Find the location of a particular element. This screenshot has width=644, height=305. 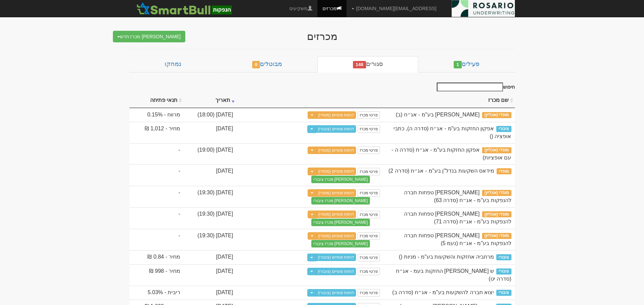

a: מבוטלים is located at coordinates (267, 64).